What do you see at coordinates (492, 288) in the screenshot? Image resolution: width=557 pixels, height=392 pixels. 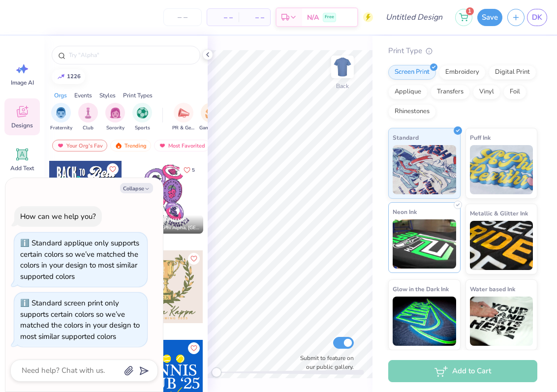 I see `span: Water based Ink` at bounding box center [492, 288].